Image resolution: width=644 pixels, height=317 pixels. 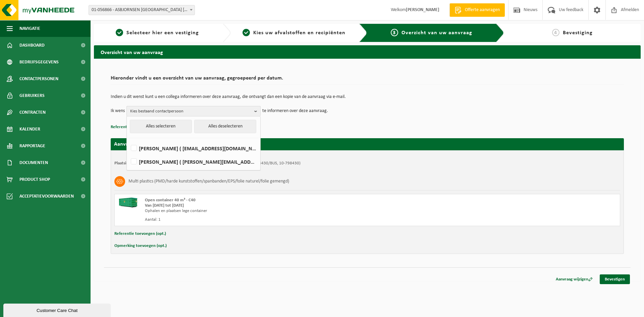 What do you see at coordinates (193, 111) in the screenshot?
I see `button: Kies bestaand contactpersoon` at bounding box center [193, 111].